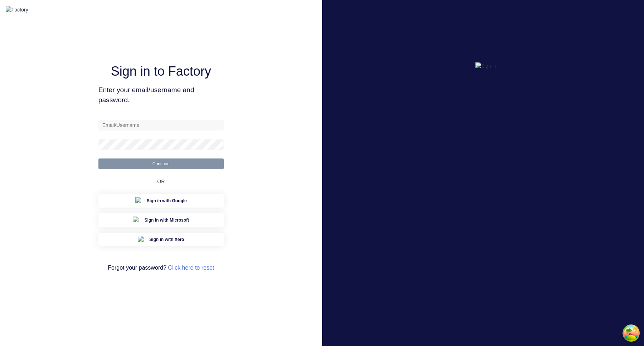 Image resolution: width=644 pixels, height=346 pixels. What do you see at coordinates (161, 201) in the screenshot?
I see `button: Google Sign inSign in with Google` at bounding box center [161, 201].